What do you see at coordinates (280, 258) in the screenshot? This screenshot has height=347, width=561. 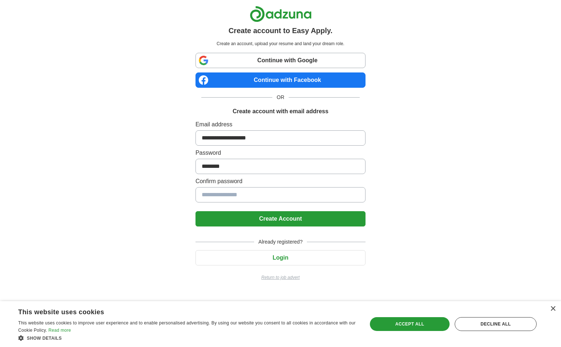 I see `button: Login` at bounding box center [280, 258].